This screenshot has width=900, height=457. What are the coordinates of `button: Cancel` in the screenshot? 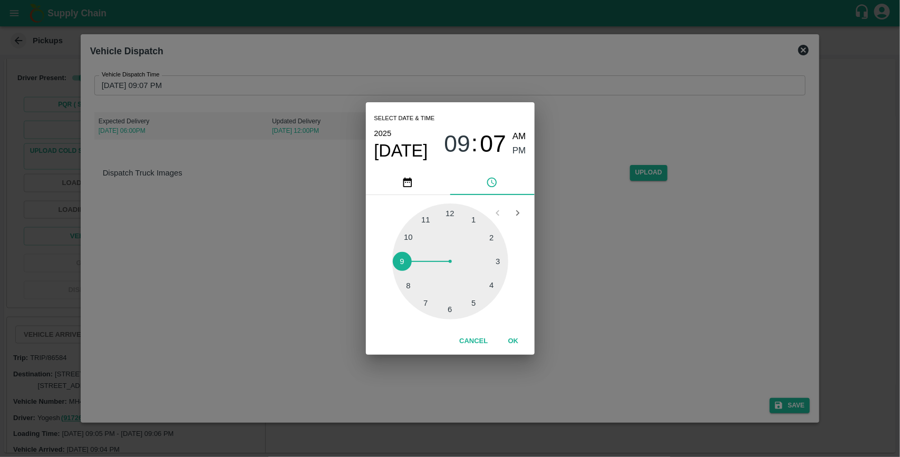 It's located at (474, 341).